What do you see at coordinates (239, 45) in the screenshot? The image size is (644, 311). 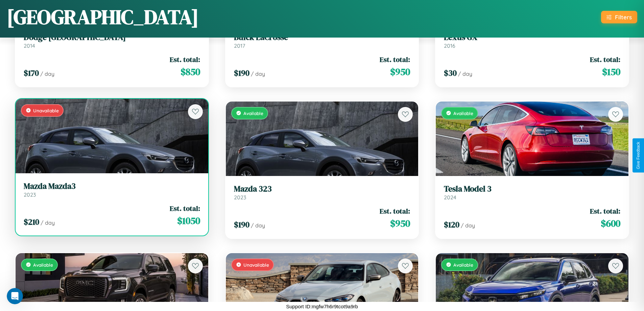 I see `span: 2017` at bounding box center [239, 45].